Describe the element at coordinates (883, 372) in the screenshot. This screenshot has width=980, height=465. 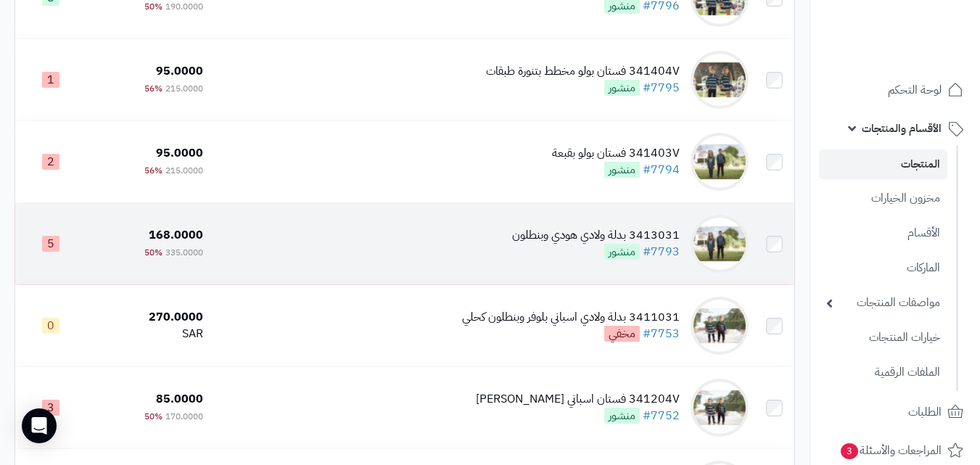
I see `a: الملفات الرقمية` at that location.